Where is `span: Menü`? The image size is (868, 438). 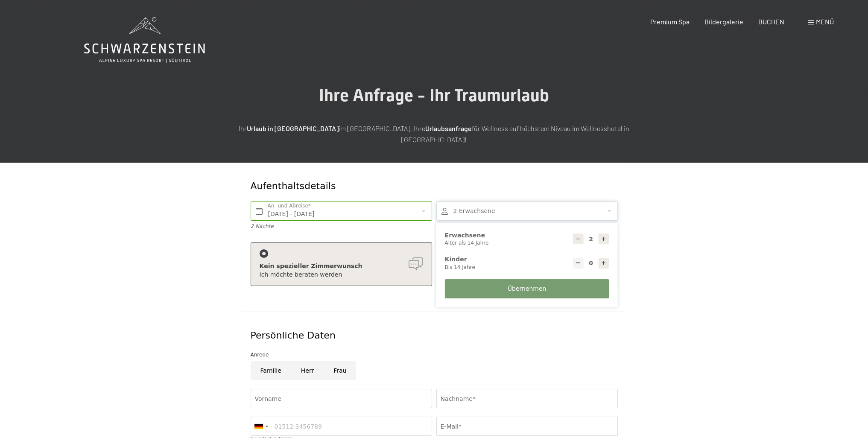 span: Menü is located at coordinates (826, 21).